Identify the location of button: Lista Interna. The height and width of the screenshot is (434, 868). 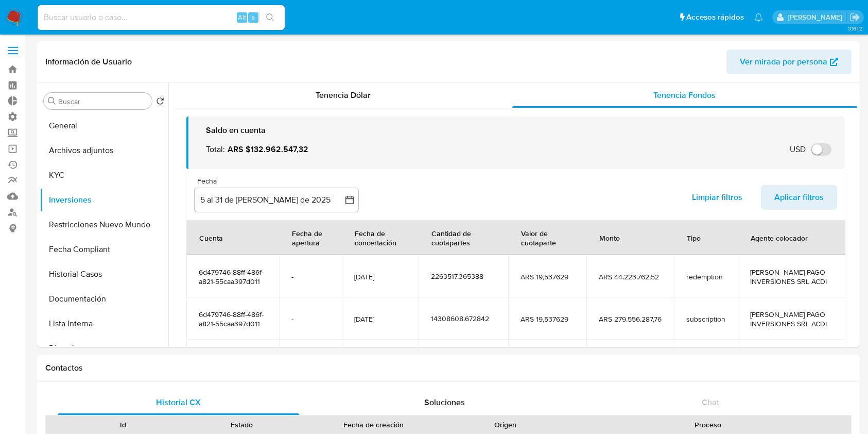
(104, 324).